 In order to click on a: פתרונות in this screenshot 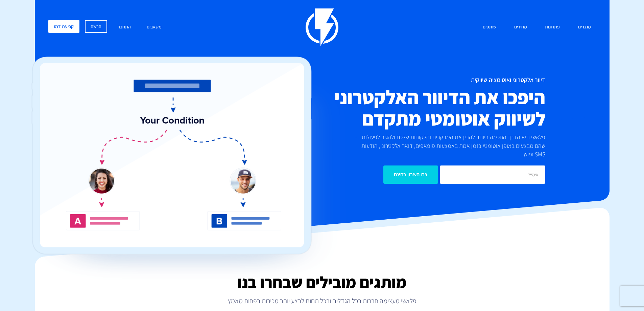, I will do `click(552, 27)`.